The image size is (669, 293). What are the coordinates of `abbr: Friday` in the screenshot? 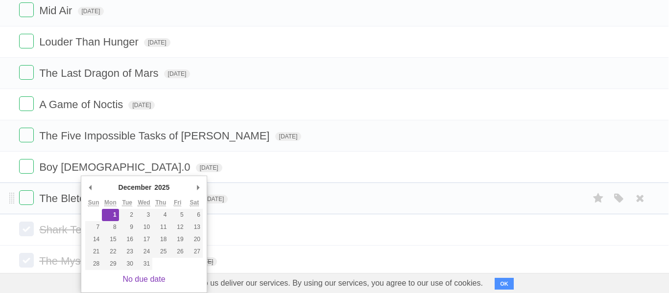 It's located at (177, 203).